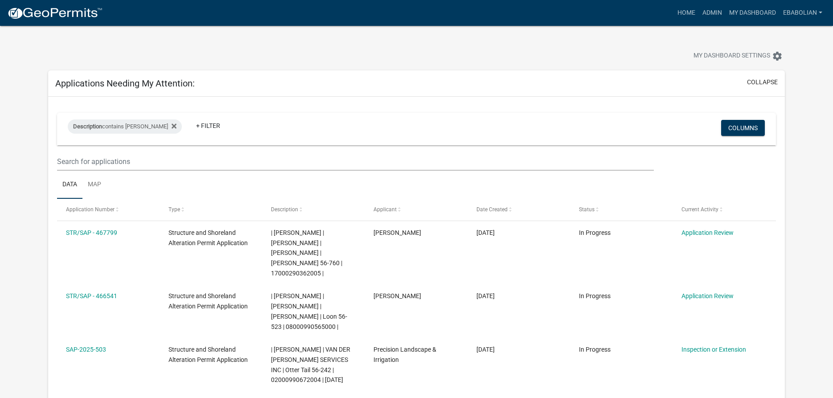  Describe the element at coordinates (405, 354) in the screenshot. I see `span: Precision Landscape & Irrigation` at that location.